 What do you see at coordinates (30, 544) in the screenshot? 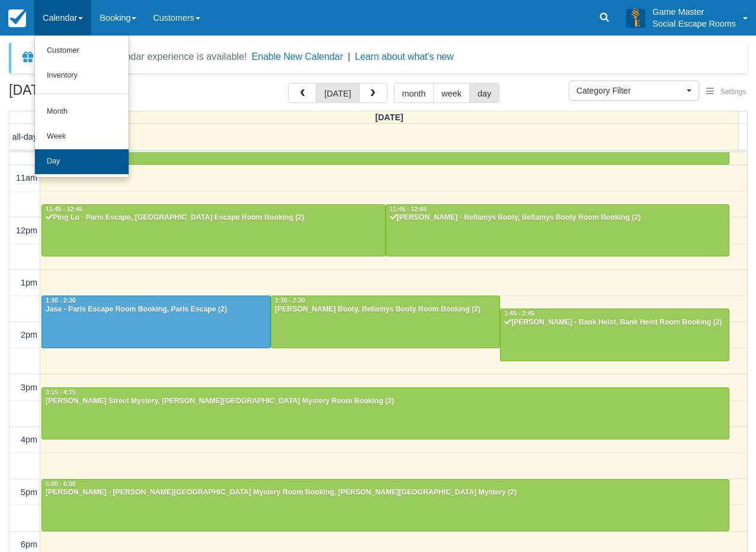
I see `span: 6pm` at bounding box center [30, 544].